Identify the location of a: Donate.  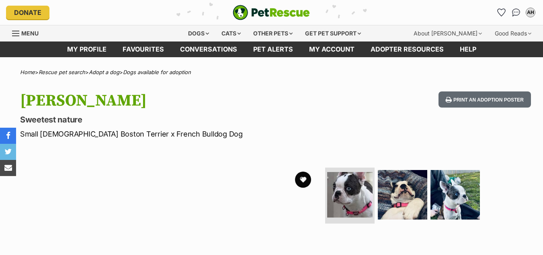
(28, 12).